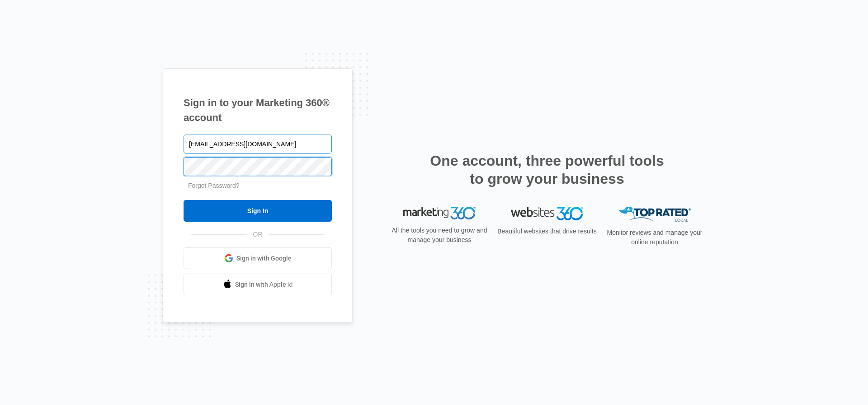  I want to click on img: Top Rated Local, so click(655, 214).